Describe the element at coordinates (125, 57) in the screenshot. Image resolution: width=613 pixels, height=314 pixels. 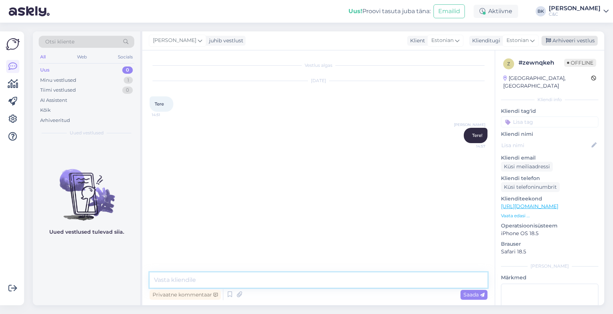
I see `div: Socials` at that location.